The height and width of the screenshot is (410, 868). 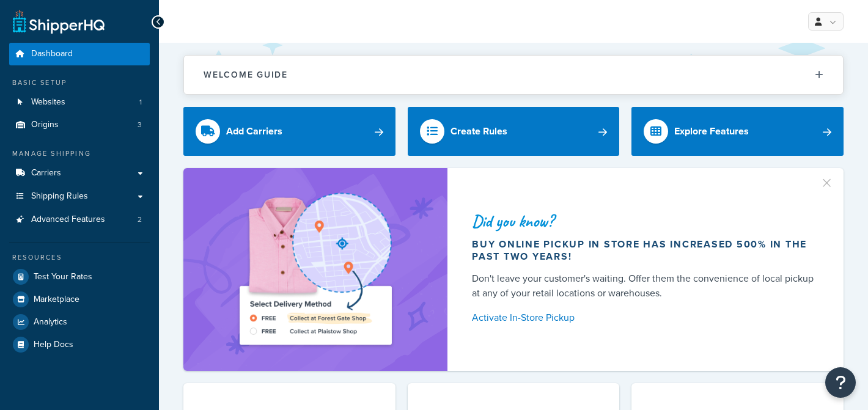 I want to click on li: Carriers, so click(x=79, y=173).